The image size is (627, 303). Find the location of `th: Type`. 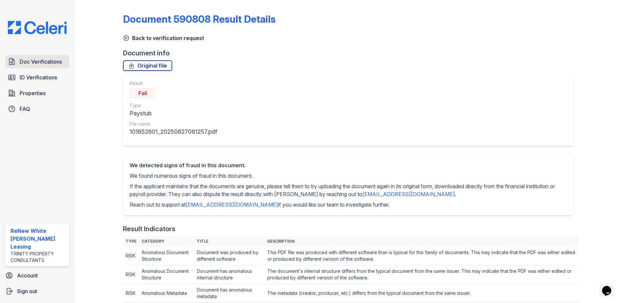

th: Type is located at coordinates (131, 242).